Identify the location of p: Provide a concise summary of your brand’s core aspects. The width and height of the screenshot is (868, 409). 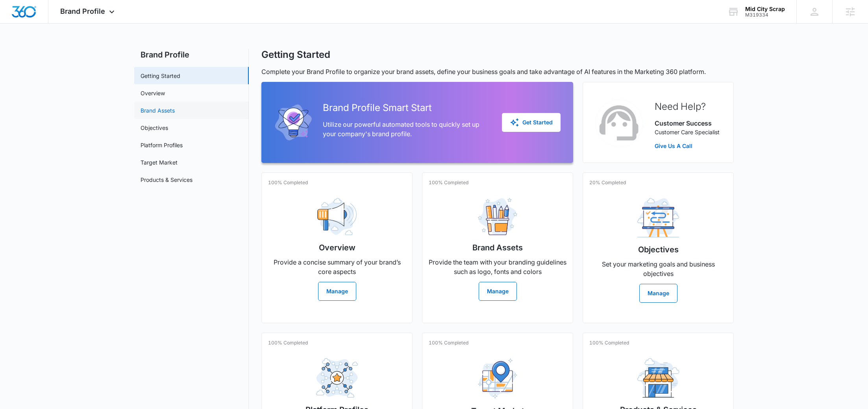
(337, 267).